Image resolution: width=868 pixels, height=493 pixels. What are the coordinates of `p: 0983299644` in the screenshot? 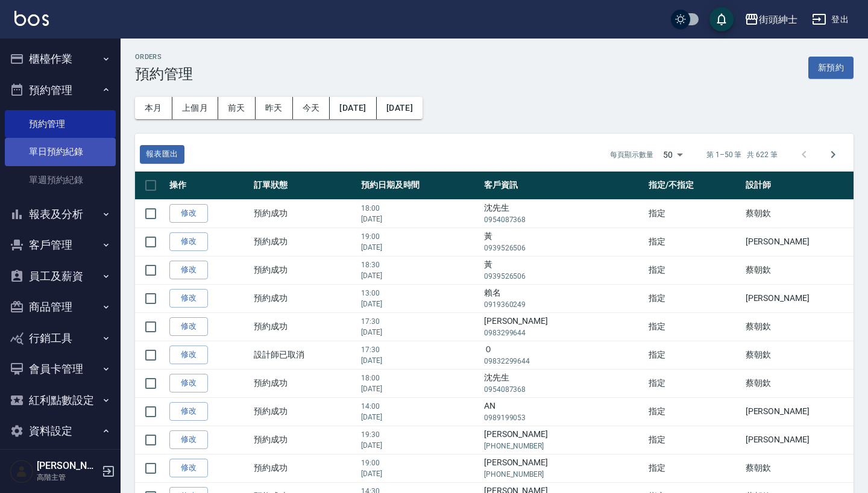 It's located at (563, 333).